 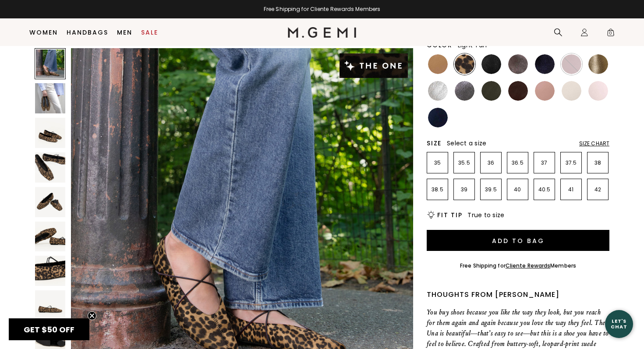 I want to click on h2: Fit Tip, so click(x=450, y=215).